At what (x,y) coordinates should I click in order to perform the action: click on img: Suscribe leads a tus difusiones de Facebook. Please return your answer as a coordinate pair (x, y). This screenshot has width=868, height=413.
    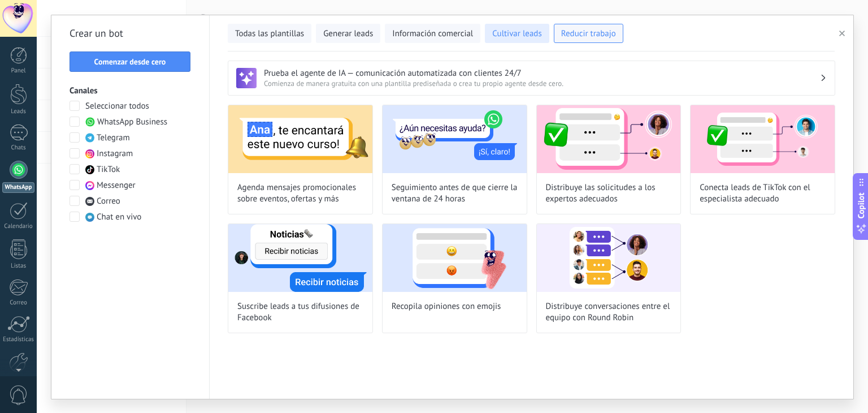
    Looking at the image, I should click on (300, 258).